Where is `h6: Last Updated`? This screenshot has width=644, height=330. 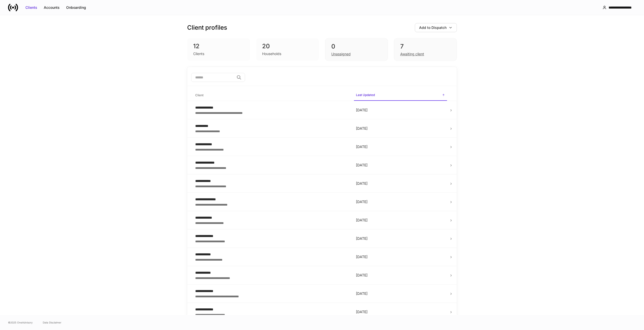
h6: Last Updated is located at coordinates (365, 95).